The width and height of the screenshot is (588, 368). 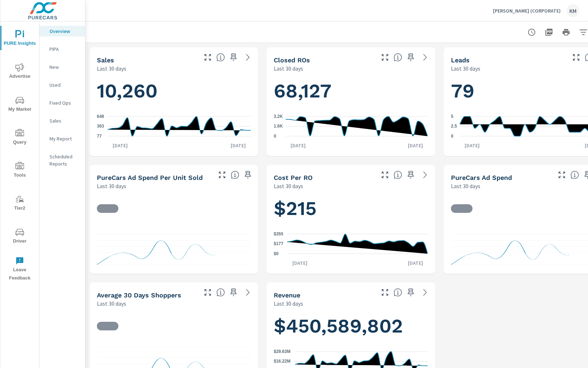 What do you see at coordinates (20, 72) in the screenshot?
I see `span: Advertise` at bounding box center [20, 72].